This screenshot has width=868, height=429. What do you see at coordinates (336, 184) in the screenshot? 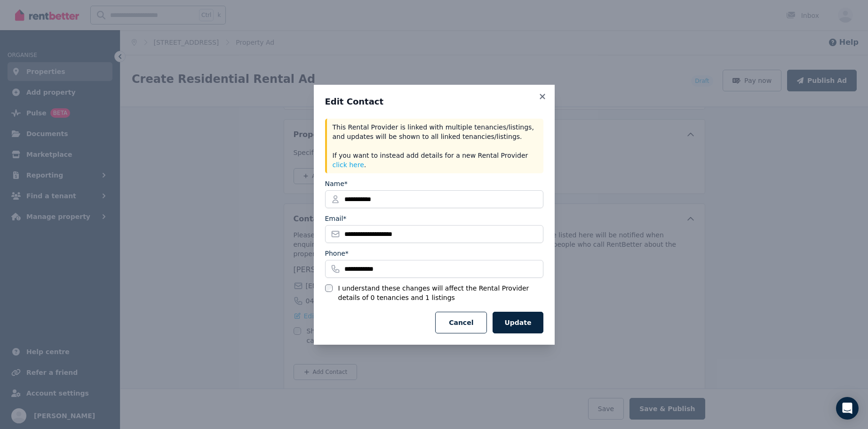
I see `label: Name*` at bounding box center [336, 184].